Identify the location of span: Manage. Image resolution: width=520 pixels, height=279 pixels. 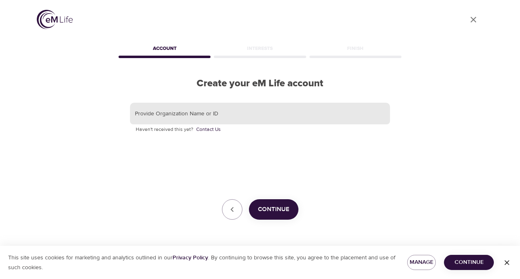
(422, 262).